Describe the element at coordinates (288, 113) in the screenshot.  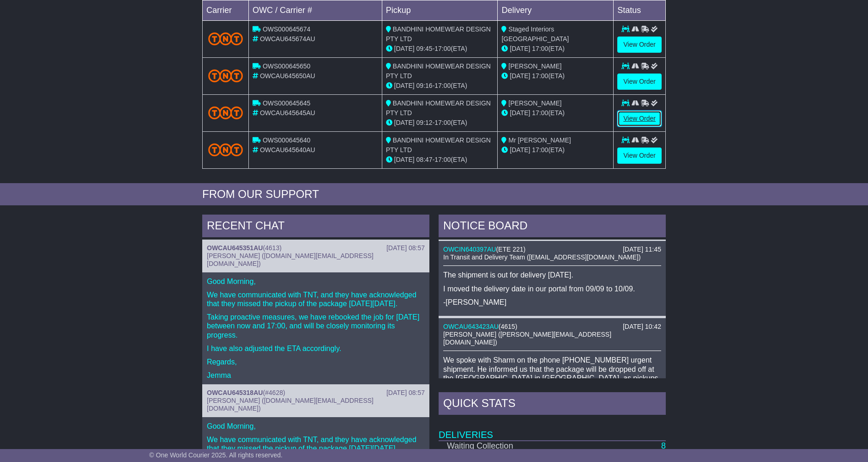
I see `span: OWCAU645645AU` at that location.